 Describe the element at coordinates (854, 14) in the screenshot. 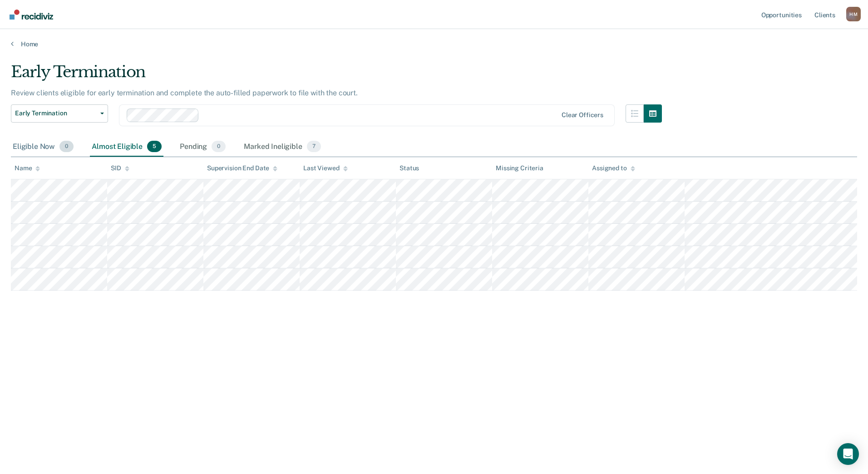

I see `button: Profile dropdown button` at that location.